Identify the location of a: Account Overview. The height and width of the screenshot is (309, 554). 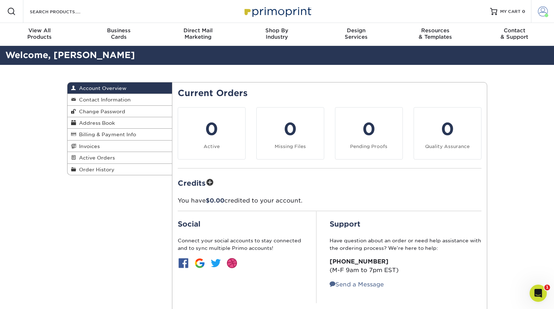
(120, 88).